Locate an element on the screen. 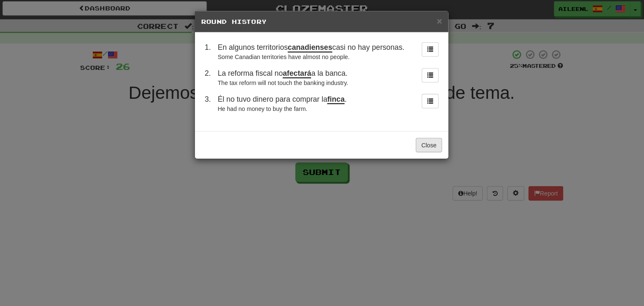 This screenshot has width=644, height=306. td: 3 . is located at coordinates (209, 104).